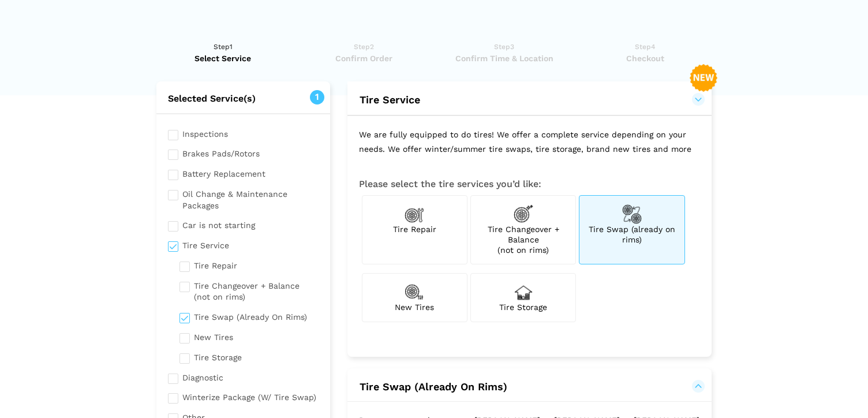  I want to click on span: Tire Storage, so click(523, 307).